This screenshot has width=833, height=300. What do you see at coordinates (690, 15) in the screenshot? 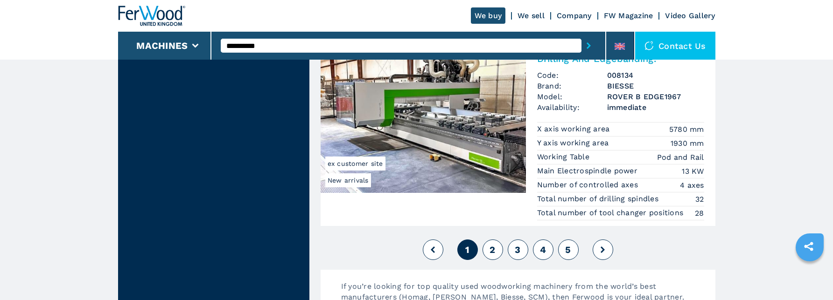
I see `a: Video Gallery` at bounding box center [690, 15].